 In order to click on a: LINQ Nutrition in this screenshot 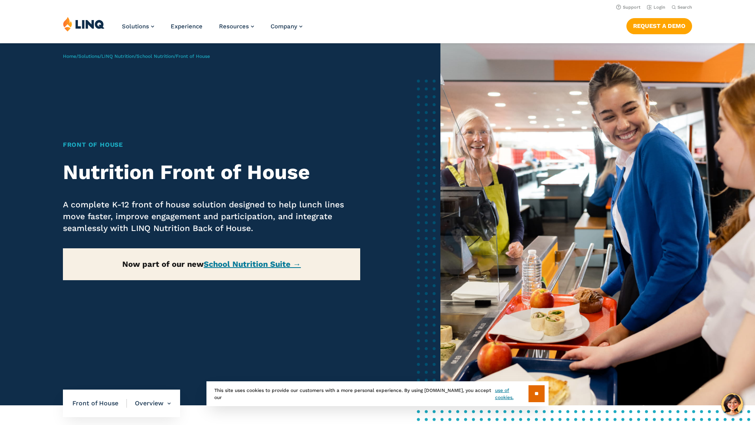, I will do `click(118, 56)`.